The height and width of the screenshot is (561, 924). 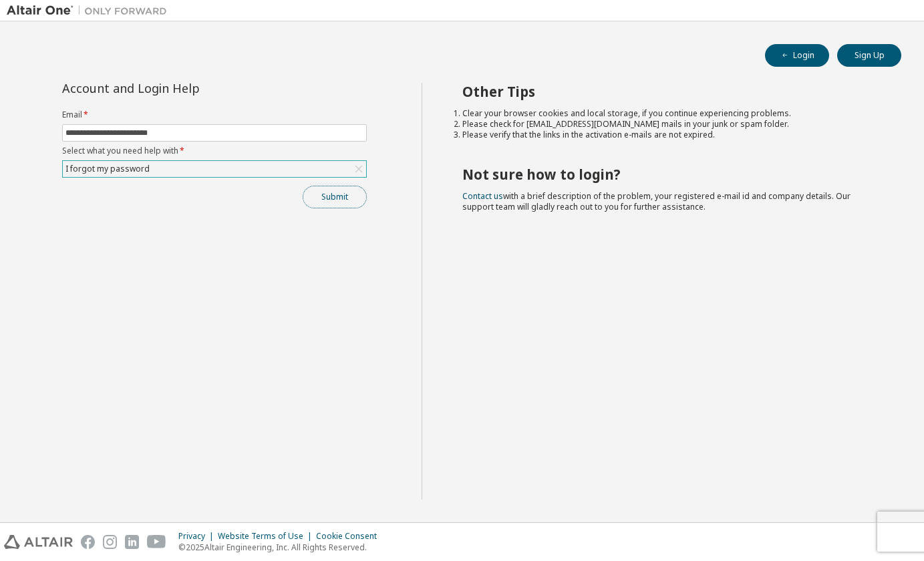 I want to click on button: Submit, so click(x=335, y=197).